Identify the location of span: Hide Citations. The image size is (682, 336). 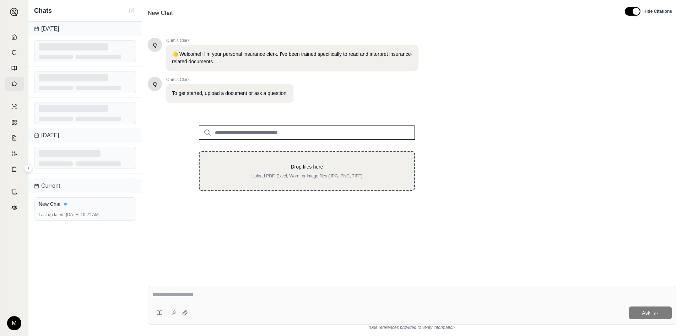
(658, 11).